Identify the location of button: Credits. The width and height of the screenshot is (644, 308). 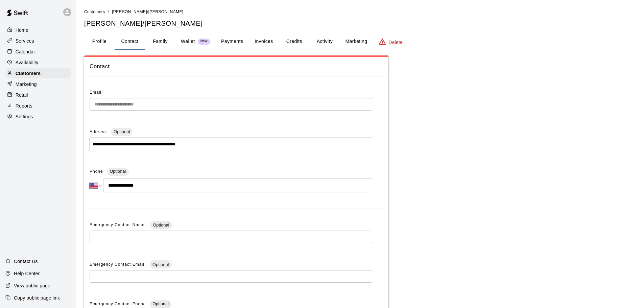
(294, 42).